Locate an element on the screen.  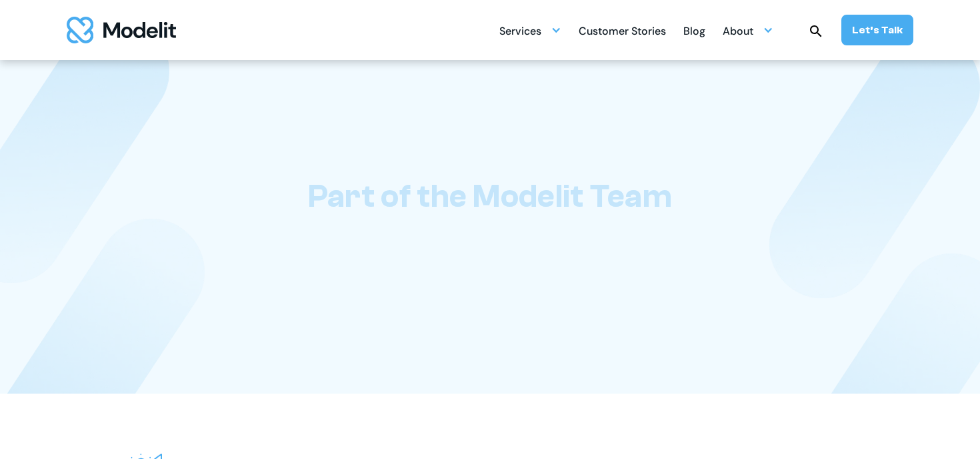
div: Let’s Talk is located at coordinates (877, 30).